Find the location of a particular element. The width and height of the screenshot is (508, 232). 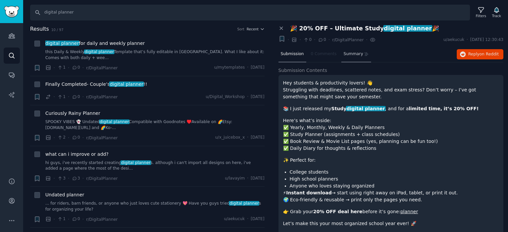

p: ✨ Perfect for: is located at coordinates (391, 160).